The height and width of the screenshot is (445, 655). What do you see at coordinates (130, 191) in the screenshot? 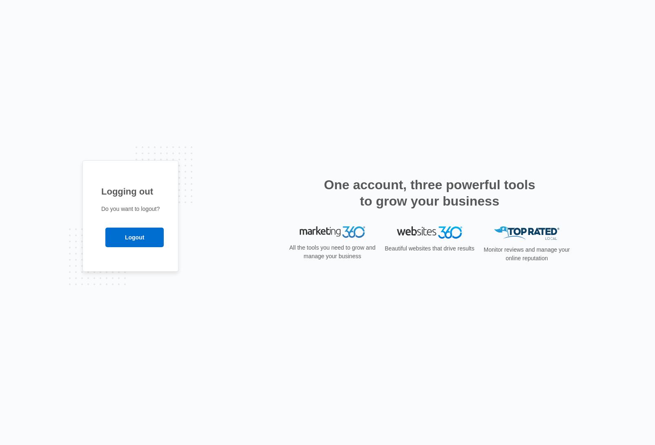
I see `h1: Logging out` at bounding box center [130, 191].